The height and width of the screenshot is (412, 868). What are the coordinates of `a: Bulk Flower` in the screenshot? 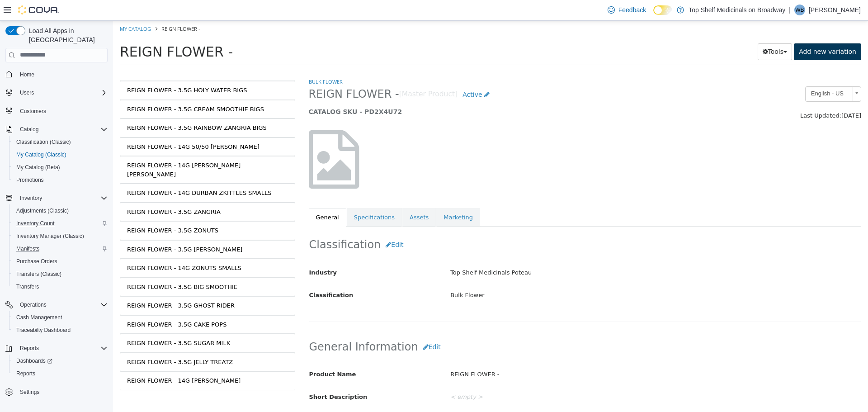 It's located at (213, 60).